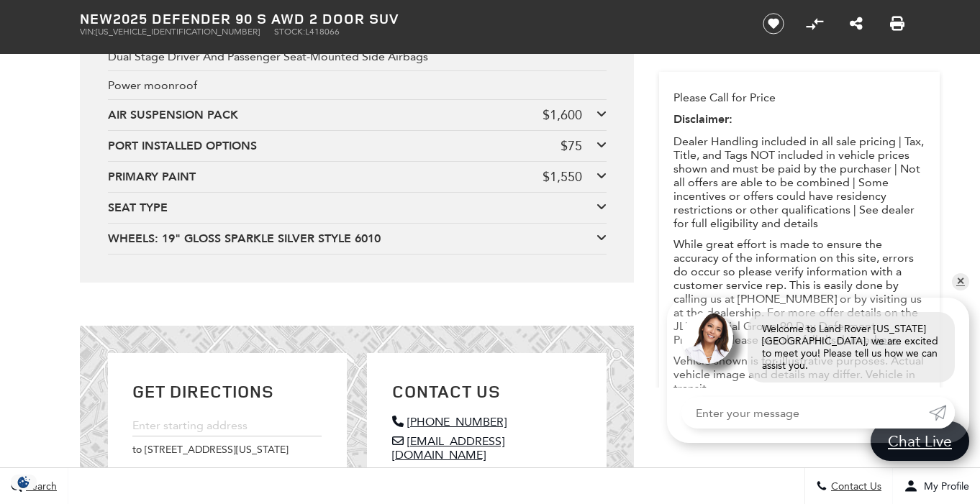  Describe the element at coordinates (942, 413) in the screenshot. I see `a: Submit` at that location.